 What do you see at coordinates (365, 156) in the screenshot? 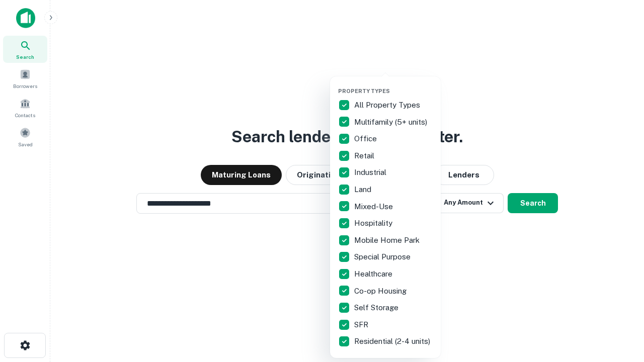
I see `p: Retail` at bounding box center [365, 156].